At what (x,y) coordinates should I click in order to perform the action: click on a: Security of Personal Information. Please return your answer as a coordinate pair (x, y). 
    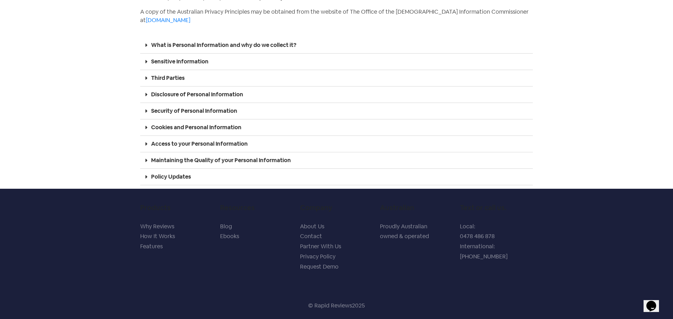
    Looking at the image, I should click on (194, 111).